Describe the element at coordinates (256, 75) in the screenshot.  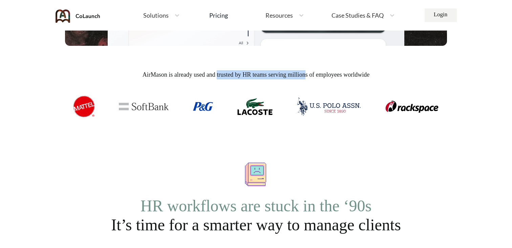
I see `span: AirMason is already used and trusted by HR teams serving millions of employees worldwide` at that location.